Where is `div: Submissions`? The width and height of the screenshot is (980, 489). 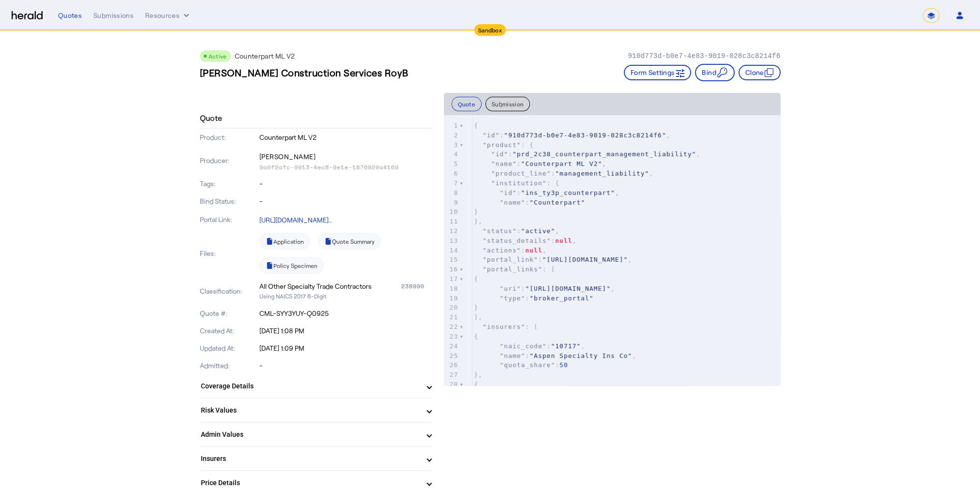
div: Submissions is located at coordinates (114, 16).